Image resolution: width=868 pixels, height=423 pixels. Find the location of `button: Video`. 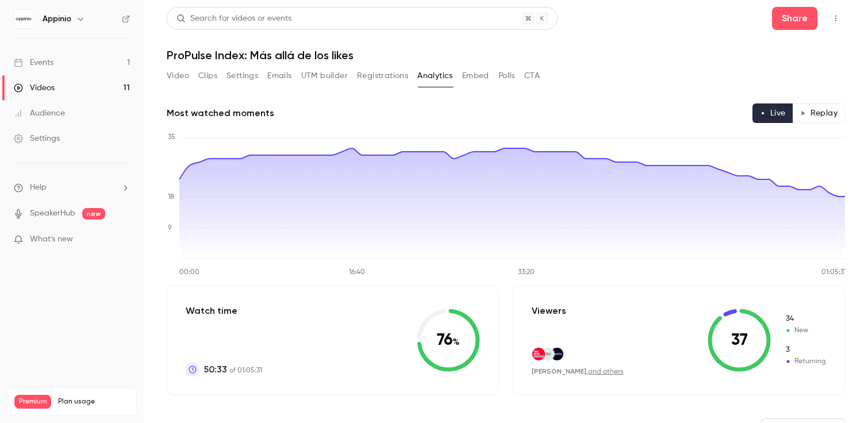

button: Video is located at coordinates (177, 76).